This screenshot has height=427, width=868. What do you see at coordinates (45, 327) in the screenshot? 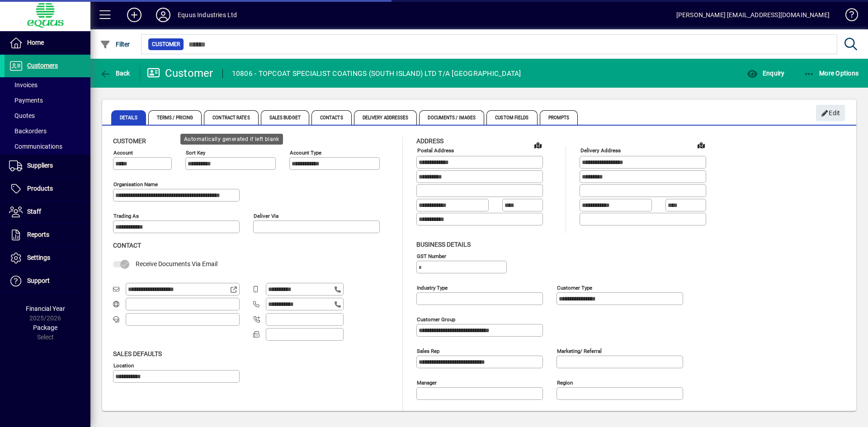
I see `span: Package` at bounding box center [45, 327].